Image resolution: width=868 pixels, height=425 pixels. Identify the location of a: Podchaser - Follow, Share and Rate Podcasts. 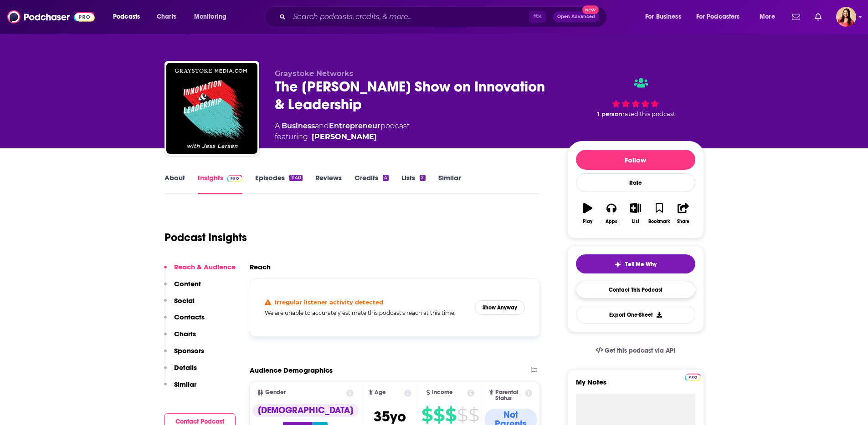
(51, 17).